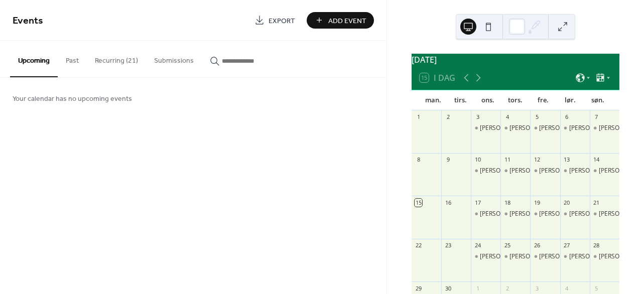 The image size is (644, 294). What do you see at coordinates (488, 100) in the screenshot?
I see `div: ons.` at bounding box center [488, 100].